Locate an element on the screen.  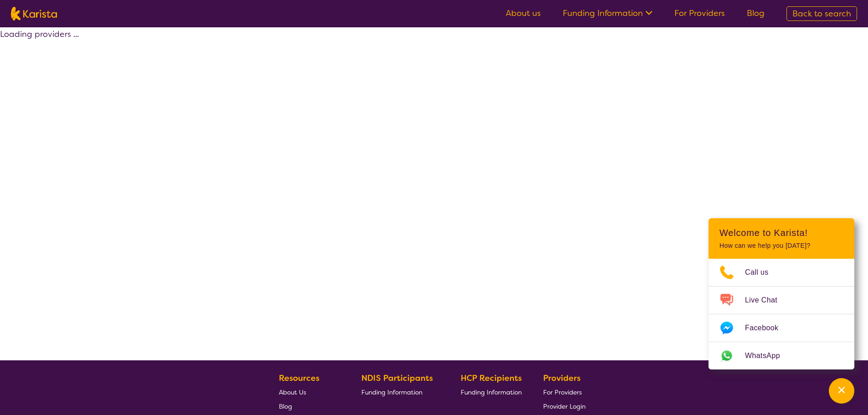
a: About Us is located at coordinates (310, 392).